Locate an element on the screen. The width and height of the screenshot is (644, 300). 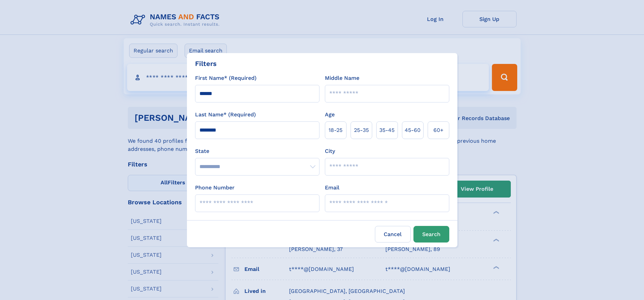
label: Email is located at coordinates (332, 188).